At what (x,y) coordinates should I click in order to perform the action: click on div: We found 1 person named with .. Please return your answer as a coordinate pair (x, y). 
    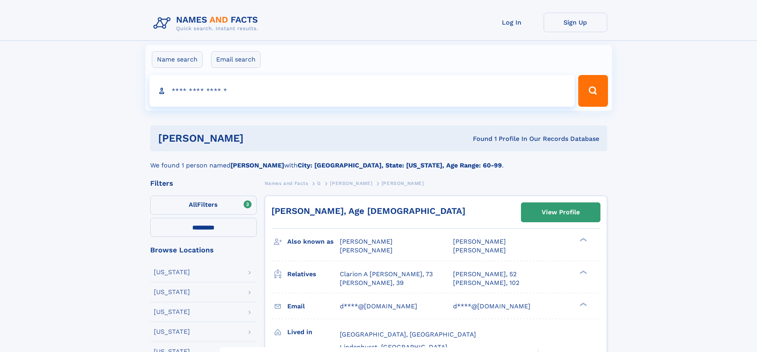
    Looking at the image, I should click on (379, 161).